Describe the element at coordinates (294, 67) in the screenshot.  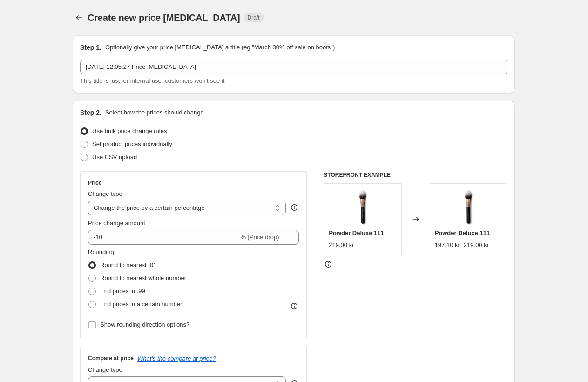
I see `input: 30% off holiday sale` at that location.